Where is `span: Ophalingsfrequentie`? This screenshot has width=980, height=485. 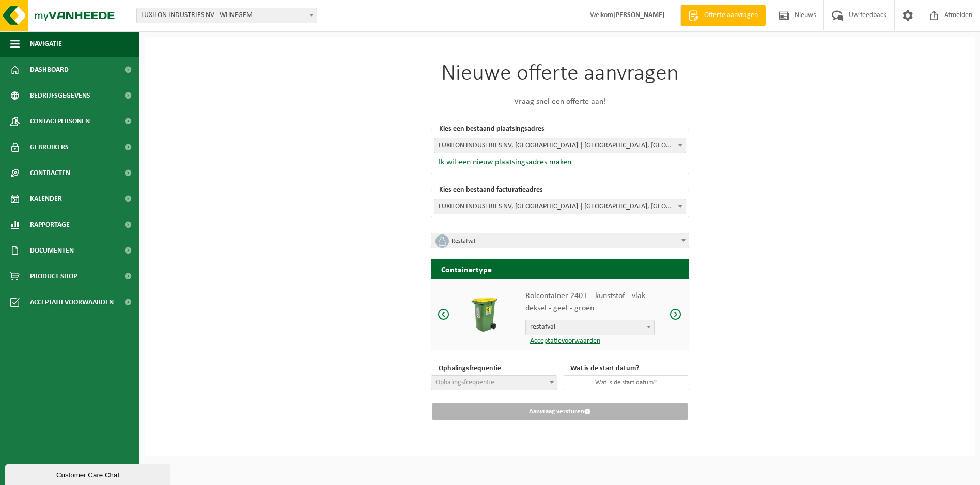
span: Ophalingsfrequentie is located at coordinates (465, 382).